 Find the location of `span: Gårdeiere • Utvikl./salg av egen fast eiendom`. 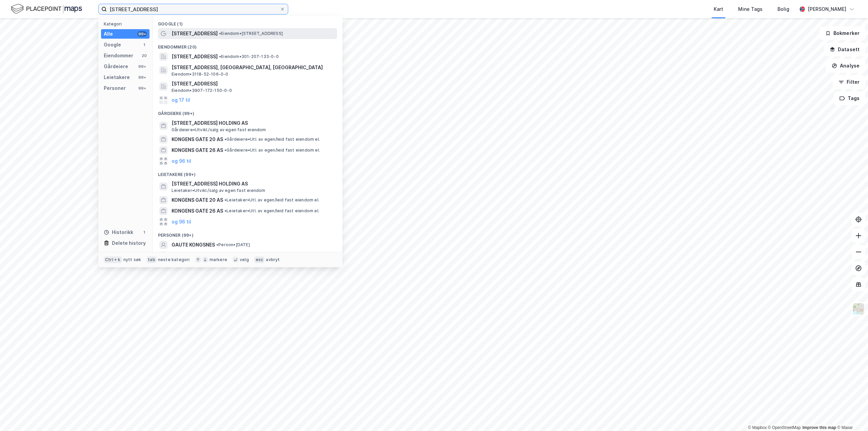

span: Gårdeiere • Utvikl./salg av egen fast eiendom is located at coordinates (219, 130).